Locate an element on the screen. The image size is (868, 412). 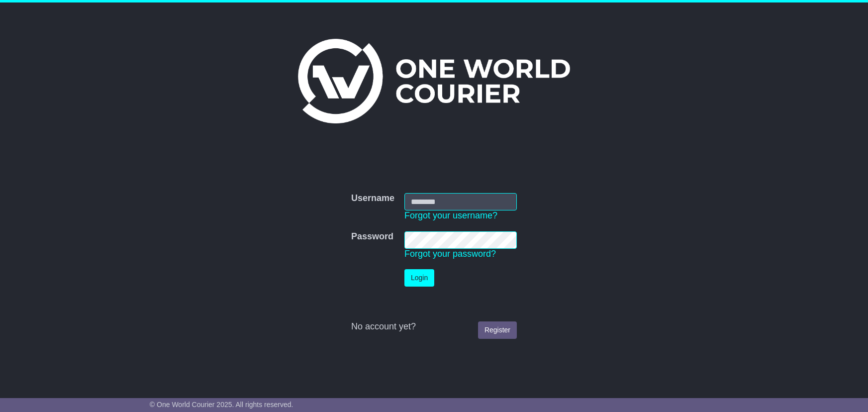
img: One World is located at coordinates (434, 81).